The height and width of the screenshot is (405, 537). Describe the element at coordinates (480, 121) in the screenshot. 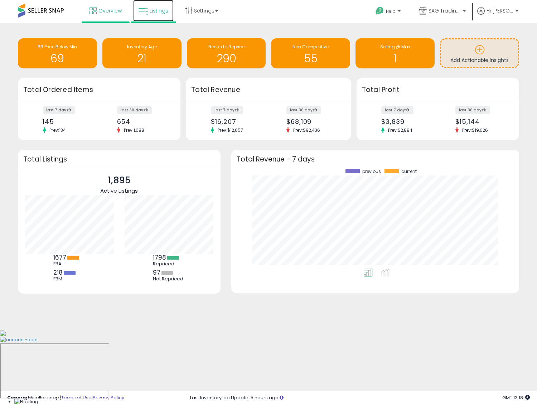

I see `div: $15,144` at that location.